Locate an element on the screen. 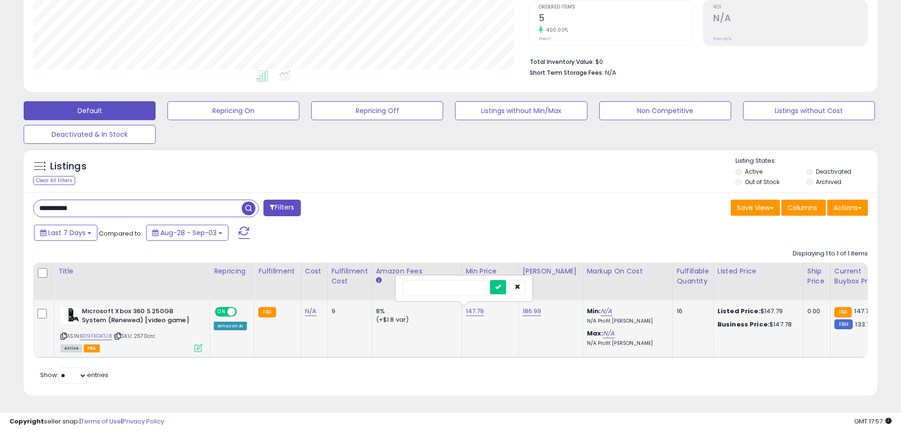 The height and width of the screenshot is (431, 901). a: 147.79 is located at coordinates (475, 311).